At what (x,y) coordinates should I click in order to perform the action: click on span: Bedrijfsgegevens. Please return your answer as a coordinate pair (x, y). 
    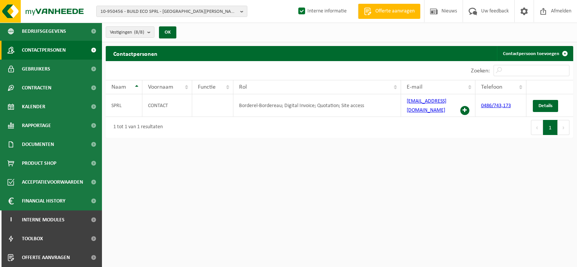
    Looking at the image, I should click on (44, 31).